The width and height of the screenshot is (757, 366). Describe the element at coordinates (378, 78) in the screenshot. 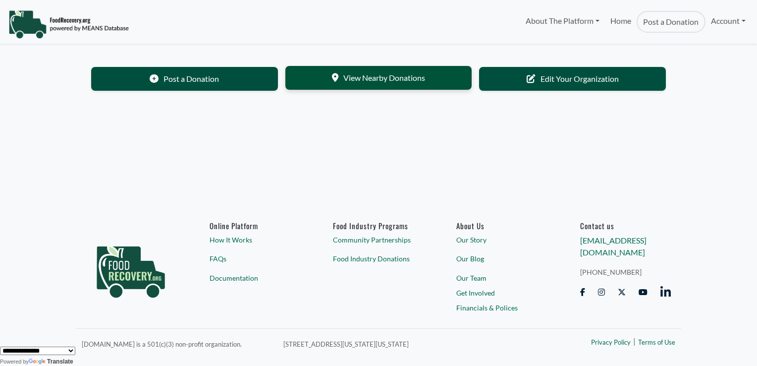

I see `a: View Nearby Donations` at that location.